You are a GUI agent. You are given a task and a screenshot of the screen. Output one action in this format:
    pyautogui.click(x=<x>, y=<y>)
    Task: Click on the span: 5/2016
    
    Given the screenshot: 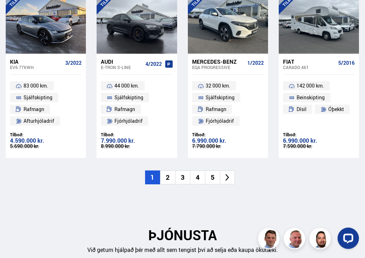 What is the action you would take?
    pyautogui.click(x=346, y=63)
    